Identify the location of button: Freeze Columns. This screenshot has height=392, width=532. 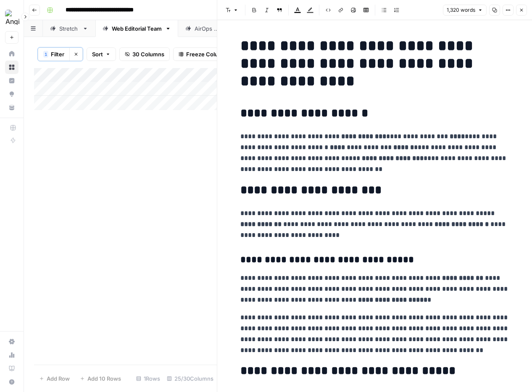
(204, 54).